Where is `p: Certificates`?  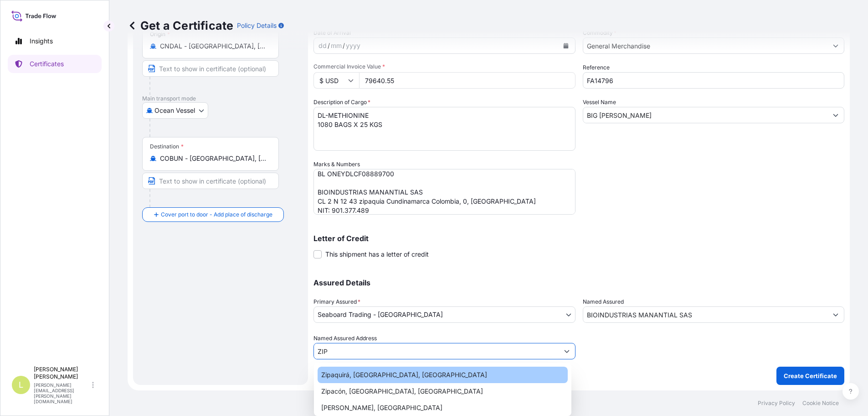 p: Certificates is located at coordinates (47, 64).